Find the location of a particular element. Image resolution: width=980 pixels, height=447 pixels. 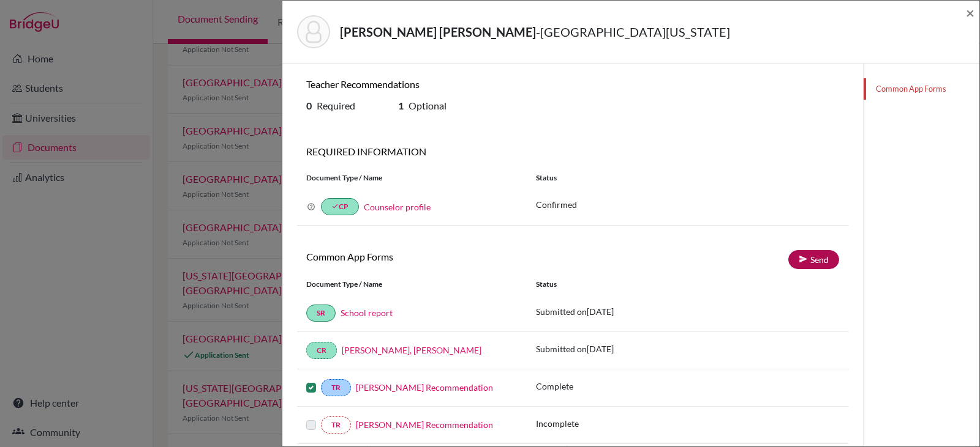

h6: Teacher Recommendations is located at coordinates (435, 84).